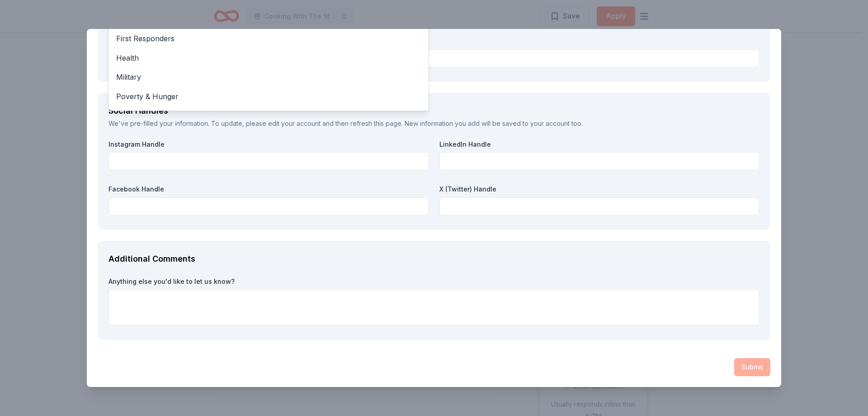 The width and height of the screenshot is (868, 416). Describe the element at coordinates (269, 97) in the screenshot. I see `span: Poverty & Hunger` at that location.